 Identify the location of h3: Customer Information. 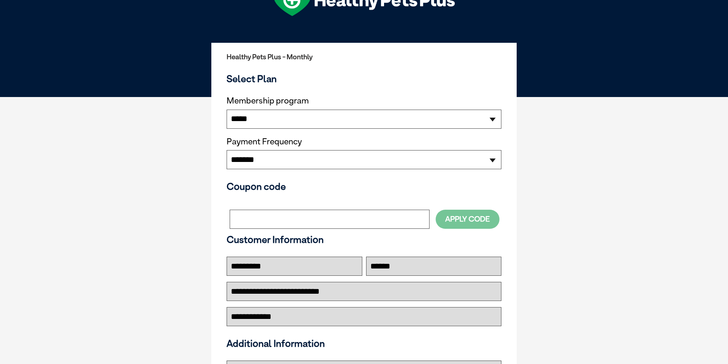
(364, 239).